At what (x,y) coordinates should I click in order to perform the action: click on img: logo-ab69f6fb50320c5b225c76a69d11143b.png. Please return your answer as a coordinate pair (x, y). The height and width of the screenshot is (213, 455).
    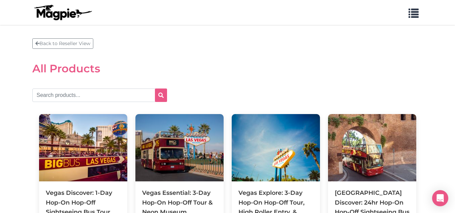
    Looking at the image, I should click on (63, 12).